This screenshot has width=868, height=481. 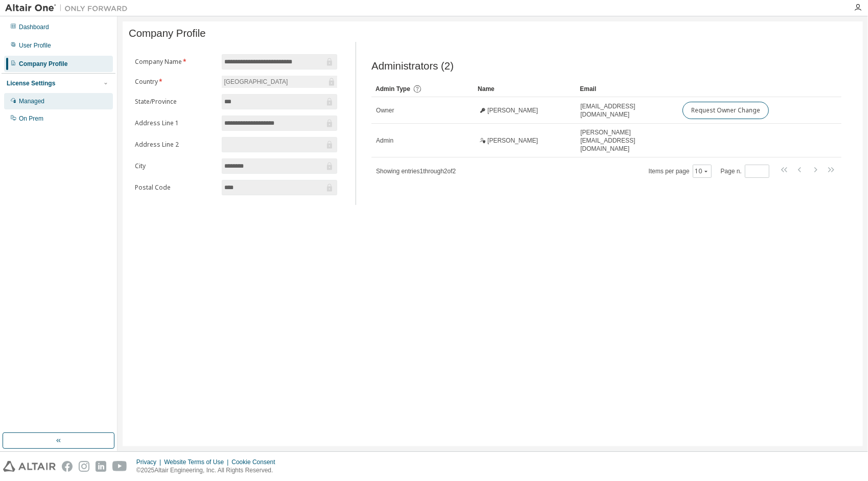 I want to click on span: Company Profile, so click(x=167, y=33).